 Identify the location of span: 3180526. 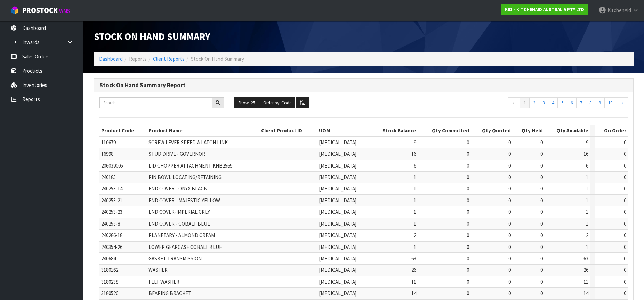
(110, 293).